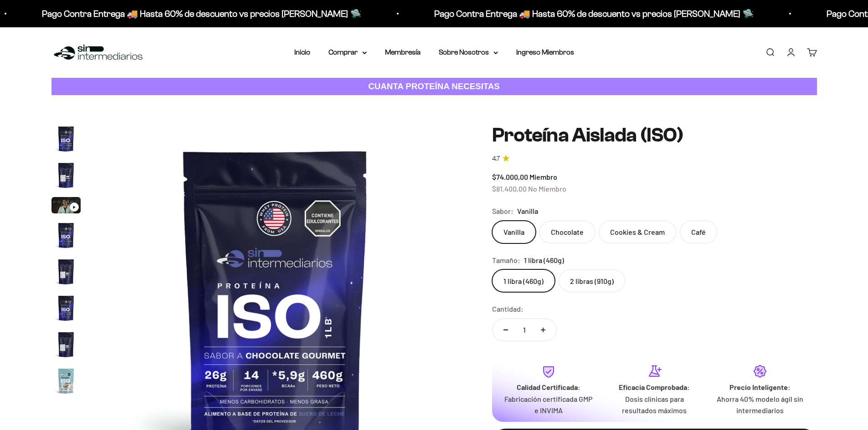 This screenshot has height=430, width=868. What do you see at coordinates (760, 387) in the screenshot?
I see `strong: Precio Inteligente:` at bounding box center [760, 387].